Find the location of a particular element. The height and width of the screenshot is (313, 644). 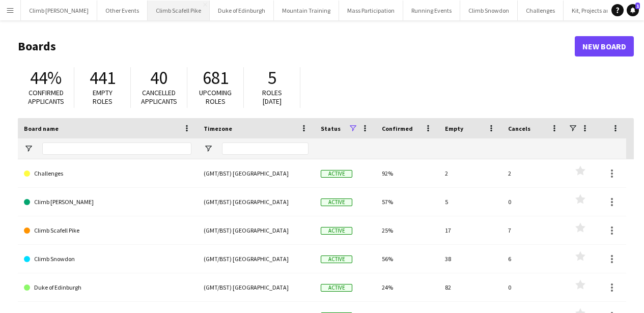

button: Kit, Projects and Office is located at coordinates (601, 10).